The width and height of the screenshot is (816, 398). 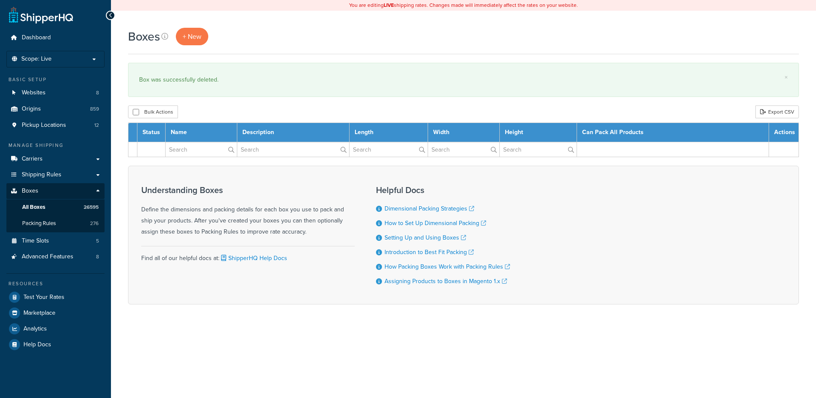 What do you see at coordinates (55, 256) in the screenshot?
I see `a: Advanced Features 8` at bounding box center [55, 256].